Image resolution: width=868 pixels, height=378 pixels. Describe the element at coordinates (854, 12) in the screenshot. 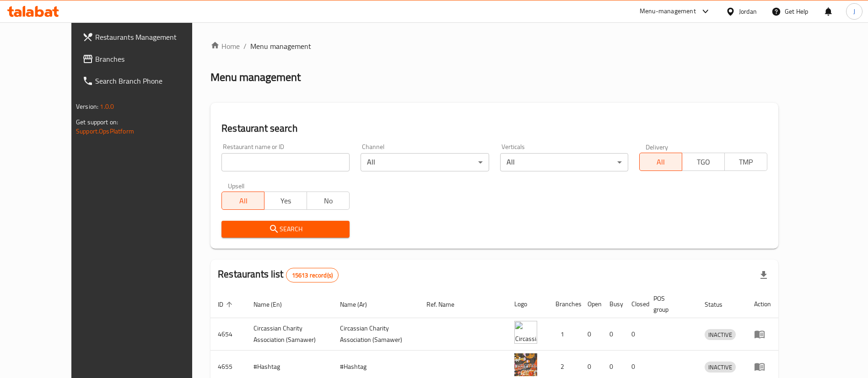

I see `span: J` at that location.